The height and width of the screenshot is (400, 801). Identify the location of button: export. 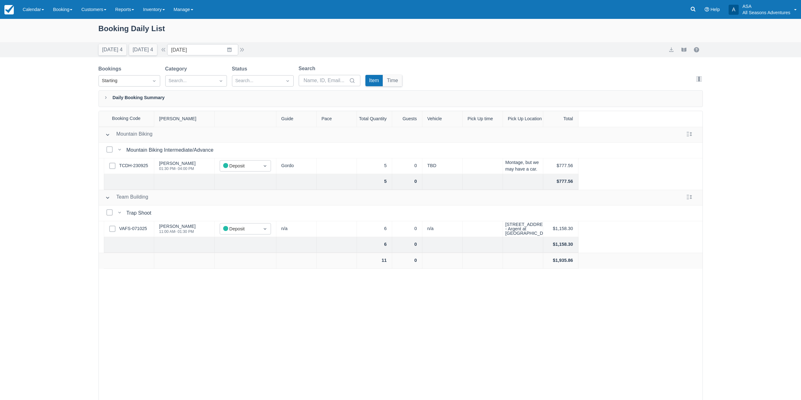
(671, 50).